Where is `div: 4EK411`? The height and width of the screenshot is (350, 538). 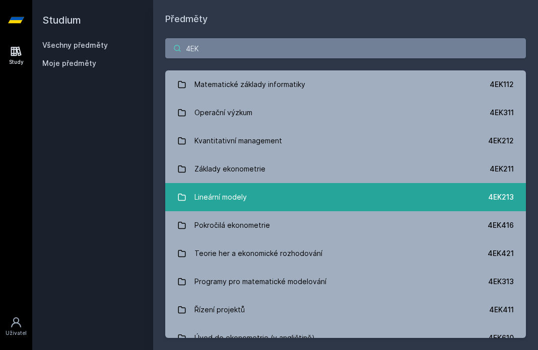
div: 4EK411 is located at coordinates (501, 310).